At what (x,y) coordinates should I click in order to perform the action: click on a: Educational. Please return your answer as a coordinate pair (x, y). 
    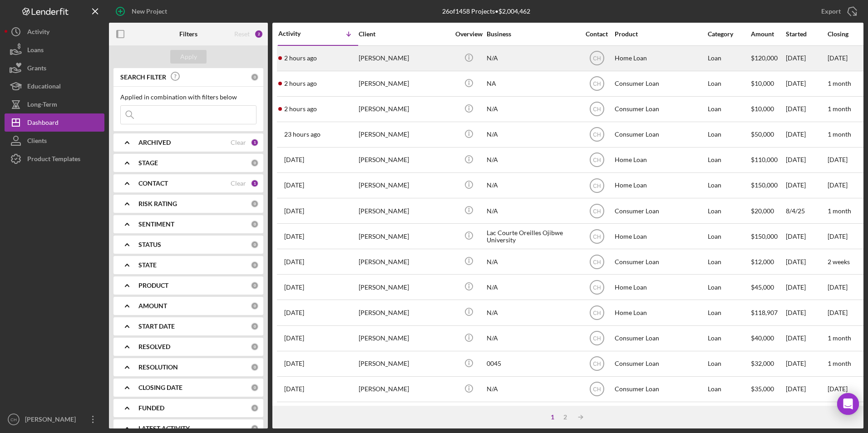
    Looking at the image, I should click on (55, 86).